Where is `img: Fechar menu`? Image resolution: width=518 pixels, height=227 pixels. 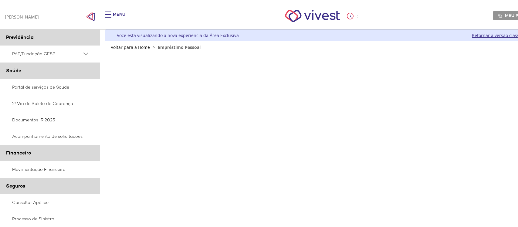
img: Fechar menu is located at coordinates (91, 17).